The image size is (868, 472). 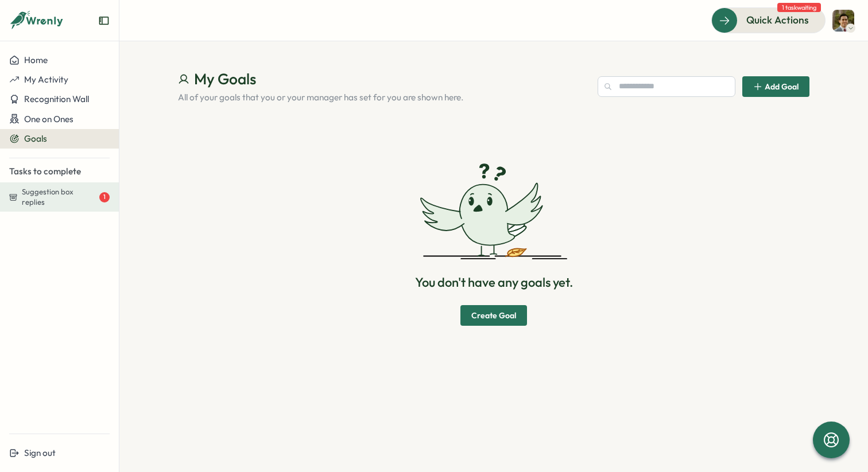 I want to click on span: Create Goal, so click(x=494, y=316).